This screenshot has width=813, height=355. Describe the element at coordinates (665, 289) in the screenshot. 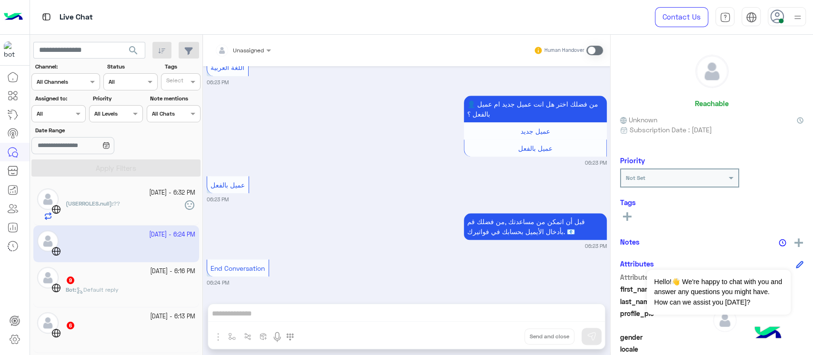

I see `span: first_name` at that location.